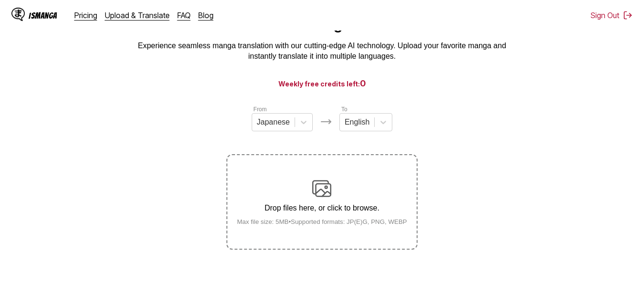 The image size is (644, 306). Describe the element at coordinates (18, 14) in the screenshot. I see `img: IsManga Logo` at that location.